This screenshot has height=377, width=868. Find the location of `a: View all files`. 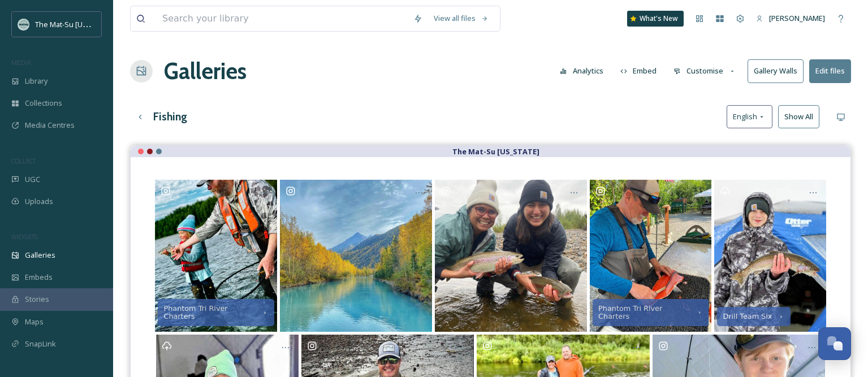

a: View all files is located at coordinates (461, 18).